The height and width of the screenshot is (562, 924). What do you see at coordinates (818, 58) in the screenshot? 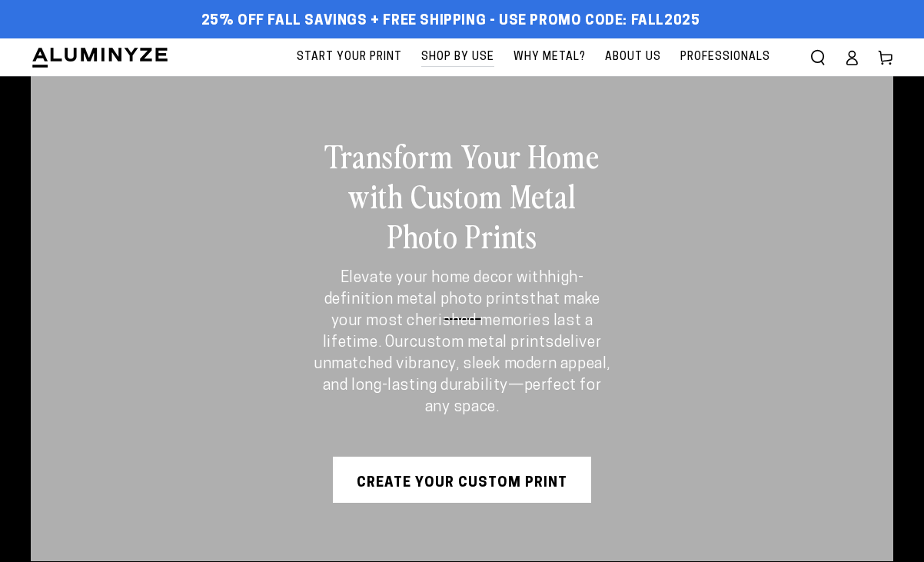
I see `summary: Search our site` at bounding box center [818, 58].